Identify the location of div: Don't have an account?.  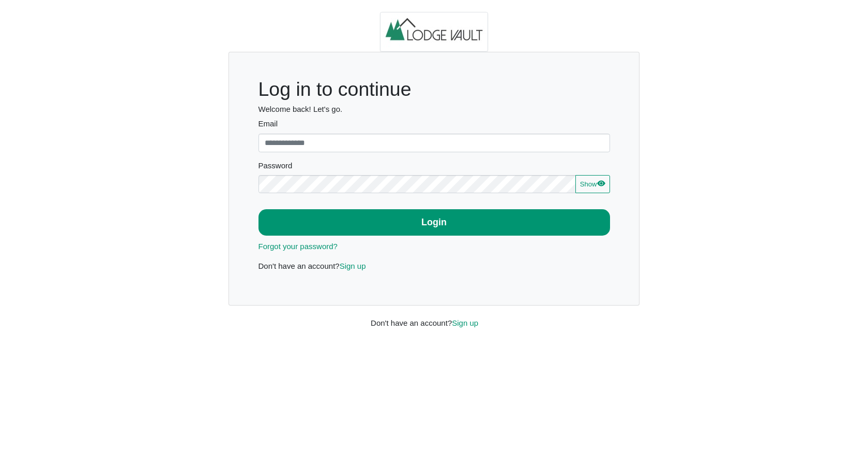
(434, 317).